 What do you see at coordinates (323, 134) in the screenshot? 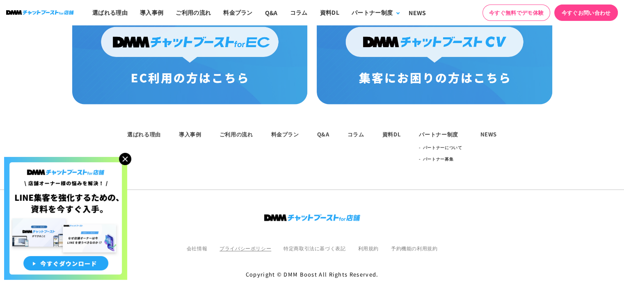
I see `a: Q&A` at bounding box center [323, 134].